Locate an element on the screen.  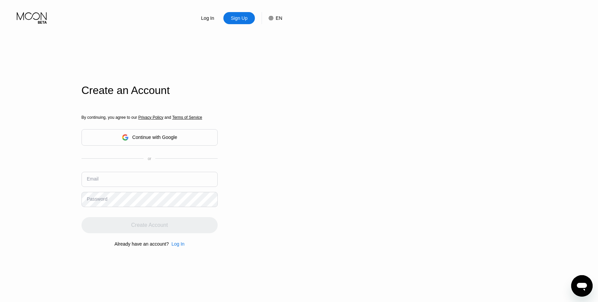
div: Create an Account is located at coordinates (150, 90).